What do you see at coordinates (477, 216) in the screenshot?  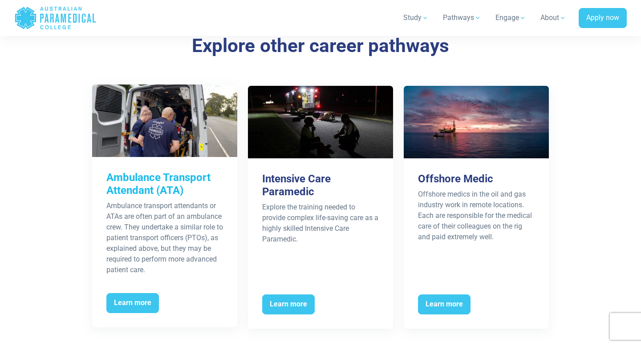 I see `div: Offshore medics in the oil and gas industry work in remote locations. Each are responsible for th...` at bounding box center [477, 216].